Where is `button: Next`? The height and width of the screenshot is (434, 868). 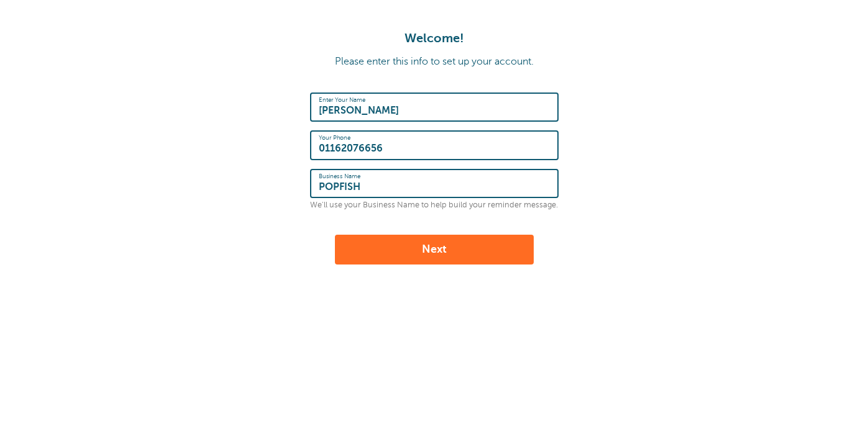 button: Next is located at coordinates (434, 250).